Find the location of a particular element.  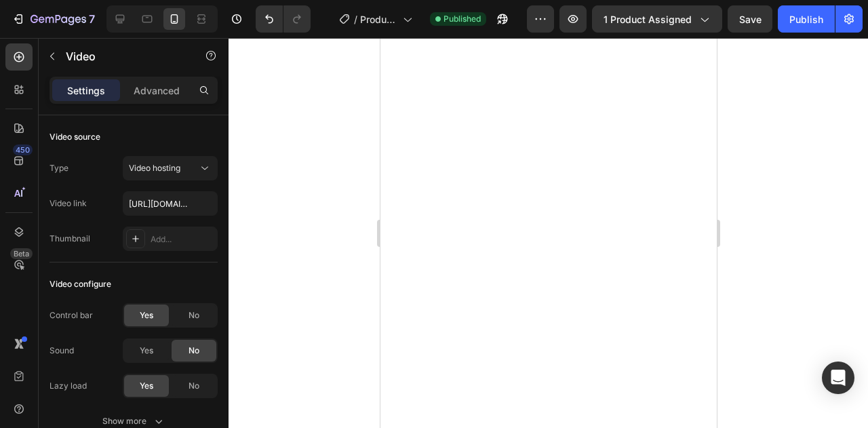

input: Insert video url here is located at coordinates (170, 203).